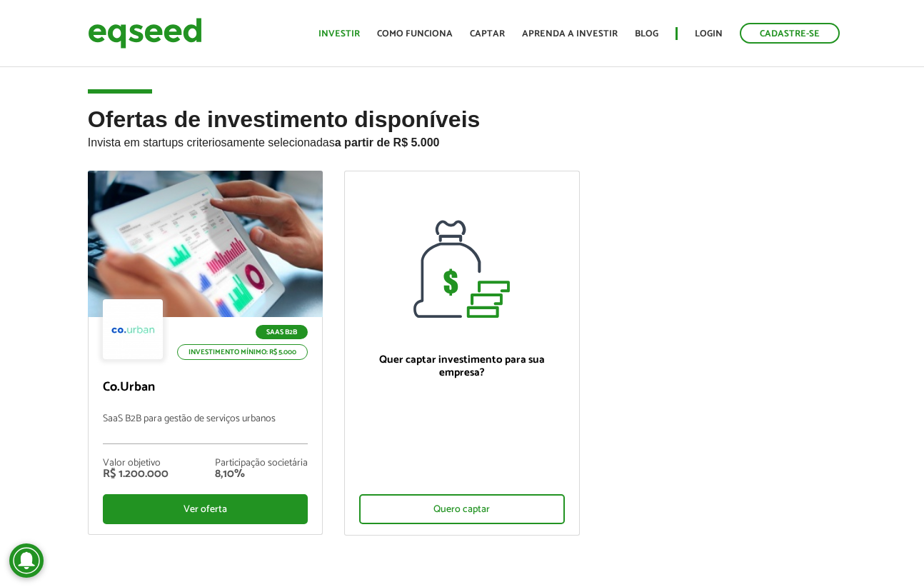 This screenshot has width=924, height=587. Describe the element at coordinates (790, 33) in the screenshot. I see `a: Cadastre-se` at that location.